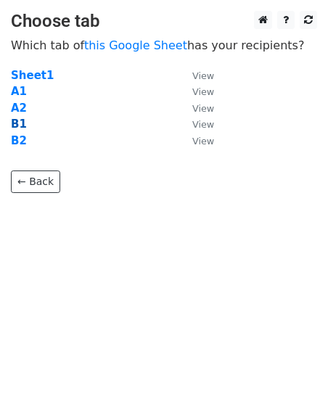 Image resolution: width=328 pixels, height=399 pixels. I want to click on strong: B2, so click(19, 141).